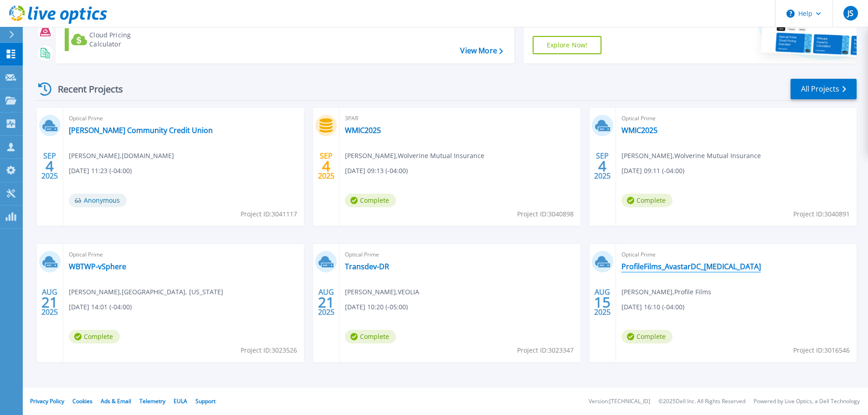 The height and width of the screenshot is (415, 868). I want to click on a: All Projects, so click(823, 89).